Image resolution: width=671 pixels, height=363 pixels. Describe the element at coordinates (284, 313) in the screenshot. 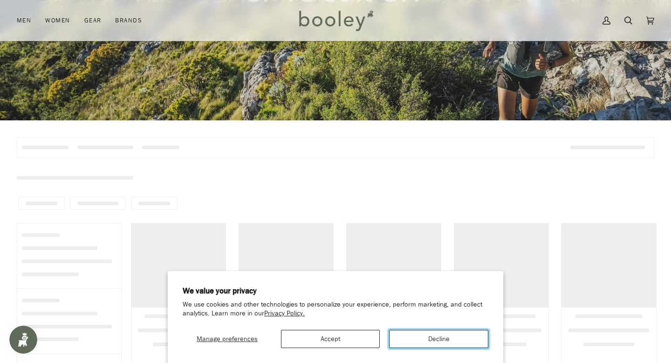

I see `a: Privacy Policy.` at that location.